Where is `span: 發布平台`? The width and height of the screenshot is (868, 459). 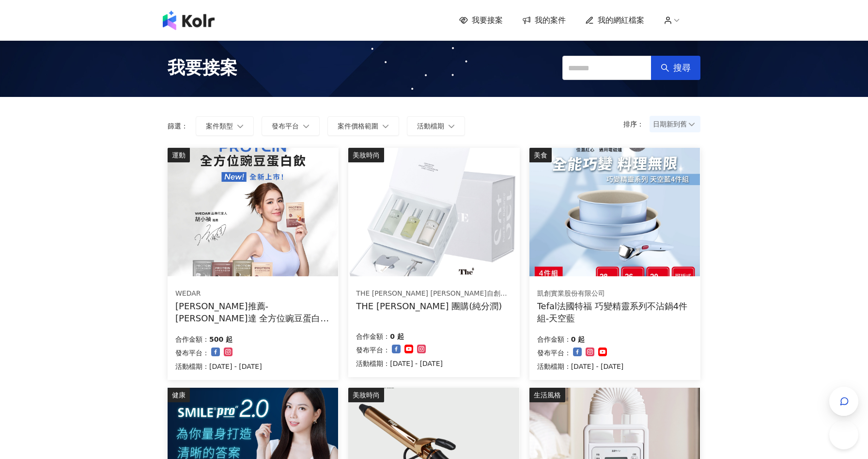
span: 發布平台 is located at coordinates (285, 126).